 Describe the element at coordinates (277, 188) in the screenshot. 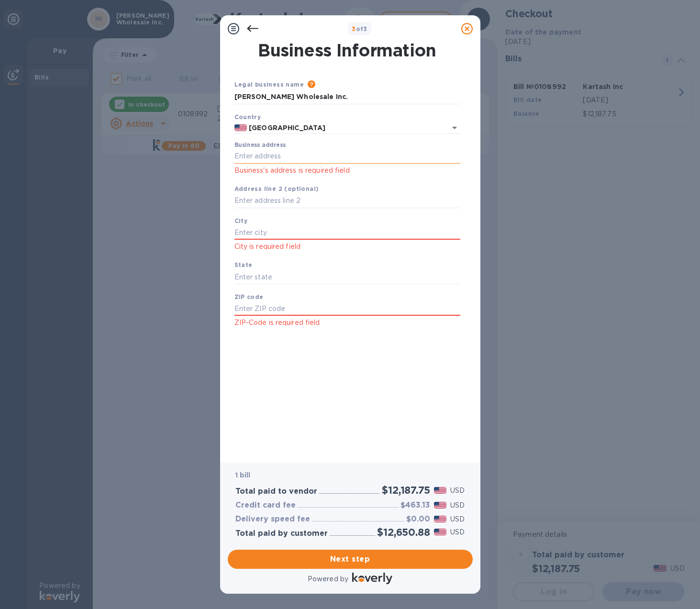

I see `b: Address line 2 (optional)` at that location.